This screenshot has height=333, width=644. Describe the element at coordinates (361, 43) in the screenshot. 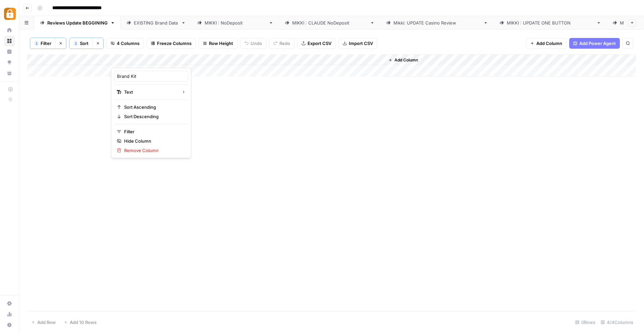

I see `span: Import CSV` at that location.